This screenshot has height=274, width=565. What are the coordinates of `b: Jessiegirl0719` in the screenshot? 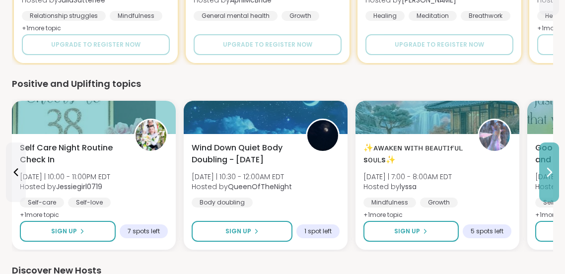 It's located at (79, 187).